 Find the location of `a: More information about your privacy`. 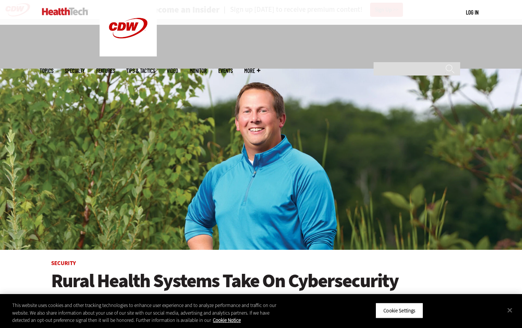

a: More information about your privacy is located at coordinates (226, 320).